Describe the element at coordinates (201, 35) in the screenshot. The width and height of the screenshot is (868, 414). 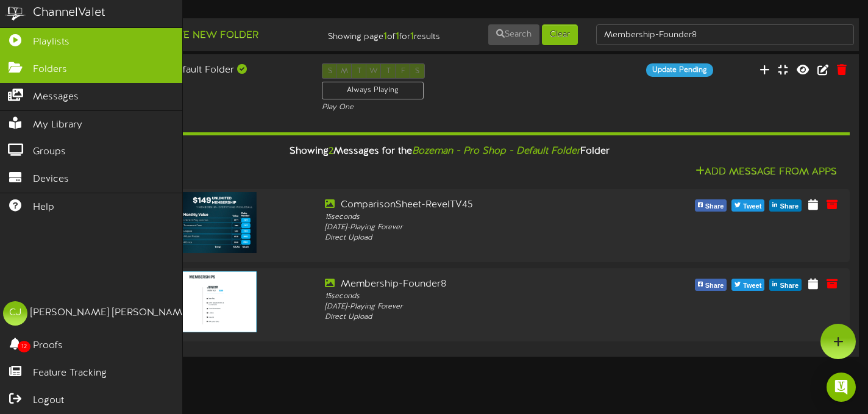
I see `button: Create New Folder` at that location.